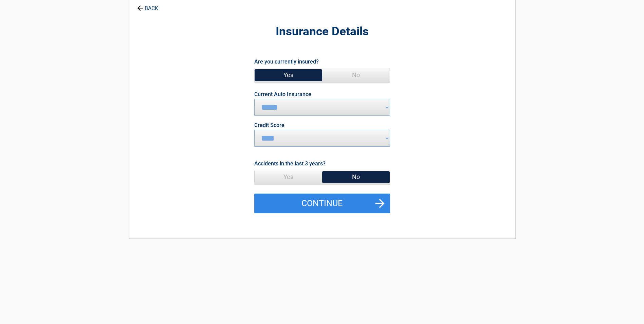 Image resolution: width=644 pixels, height=324 pixels. Describe the element at coordinates (322, 32) in the screenshot. I see `h2: Insurance Details` at that location.